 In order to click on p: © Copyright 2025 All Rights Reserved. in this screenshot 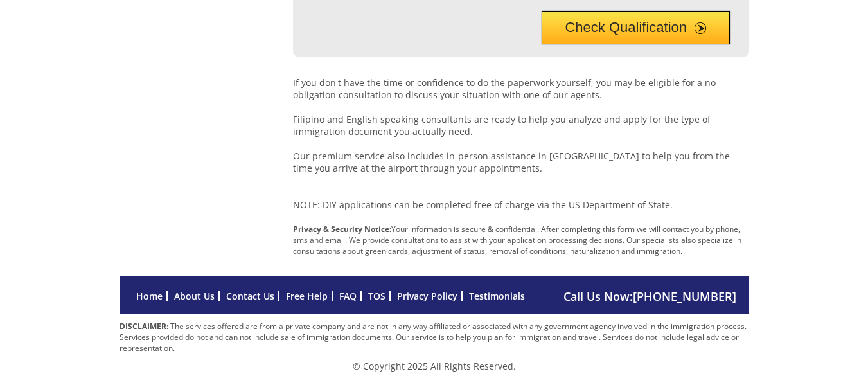, I will do `click(435, 365)`.